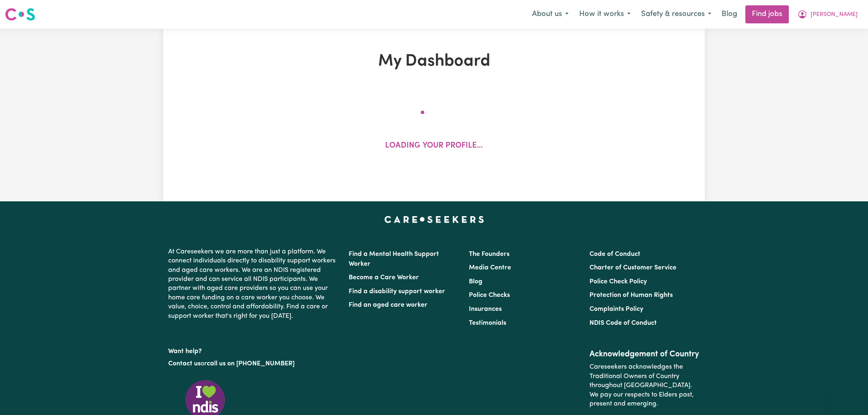 The height and width of the screenshot is (415, 868). I want to click on button: How it works, so click(605, 14).